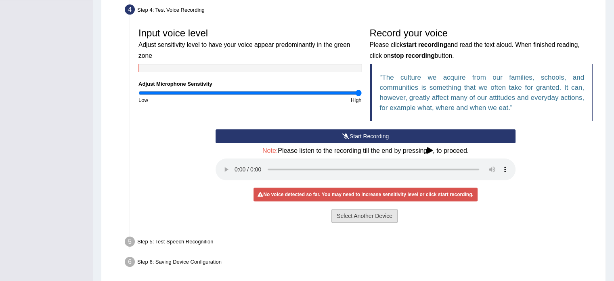 The image size is (614, 281). Describe the element at coordinates (425, 44) in the screenshot. I see `b: start recording` at that location.